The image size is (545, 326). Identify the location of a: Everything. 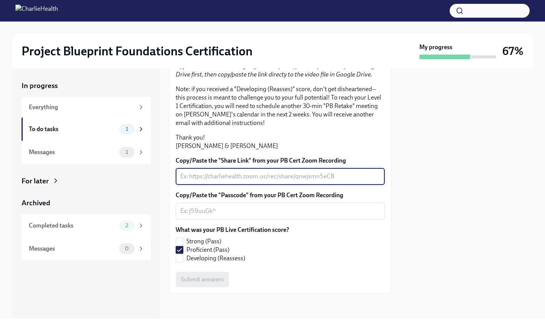
(86, 107).